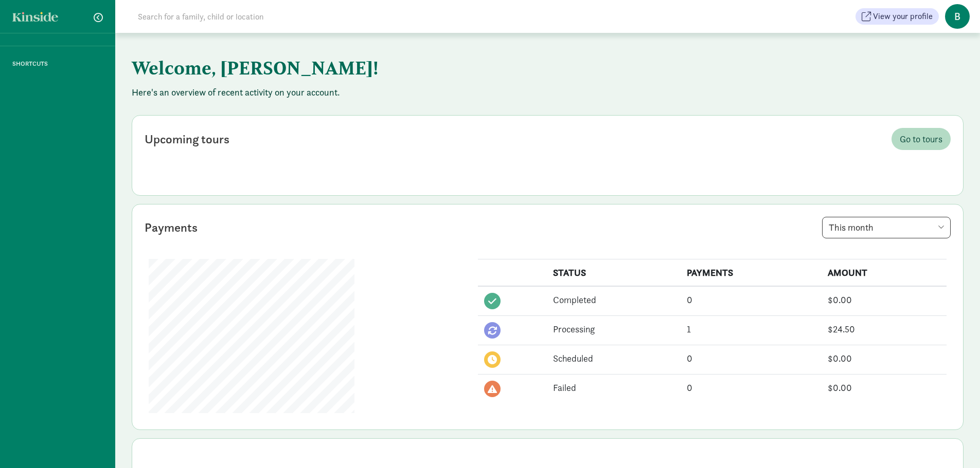 Image resolution: width=980 pixels, height=468 pixels. I want to click on div: Payments, so click(171, 228).